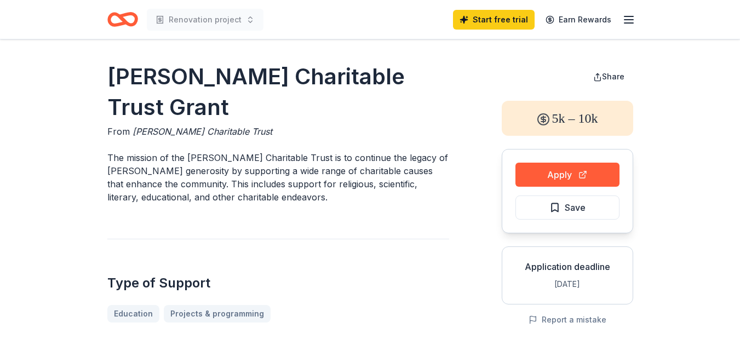  What do you see at coordinates (217, 314) in the screenshot?
I see `a: Projects & programming` at bounding box center [217, 314].